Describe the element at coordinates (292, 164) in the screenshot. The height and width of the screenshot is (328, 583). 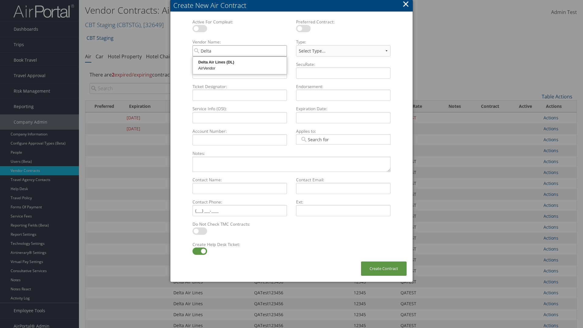
I see `textarea: Notes:` at that location.